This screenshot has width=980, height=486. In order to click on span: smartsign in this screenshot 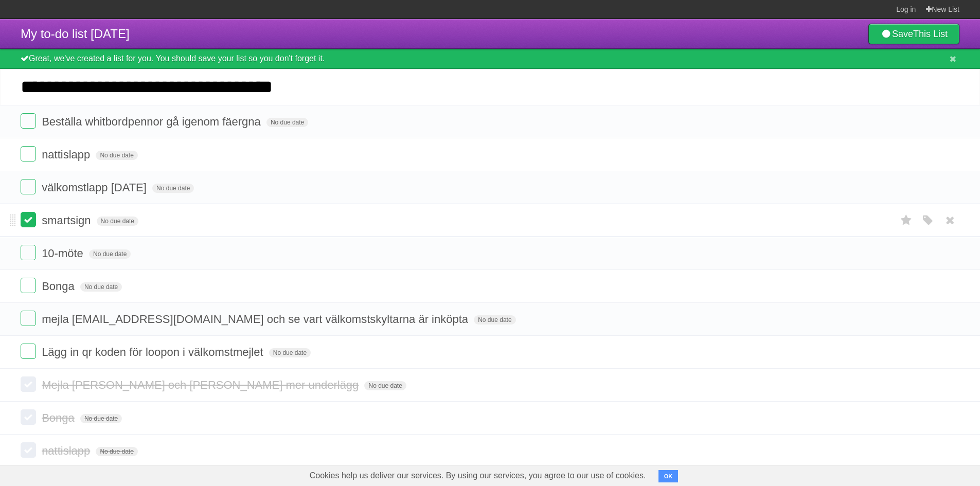, I will do `click(67, 220)`.